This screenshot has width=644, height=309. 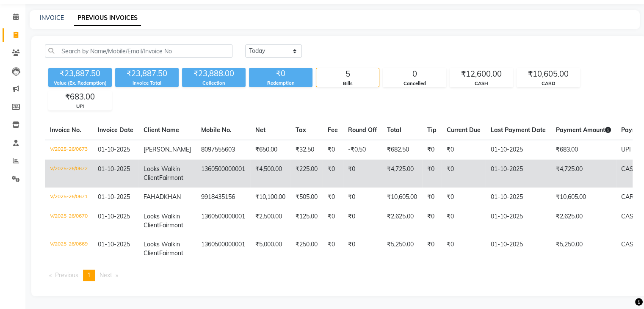 What do you see at coordinates (68, 197) in the screenshot?
I see `td: V/2025-26/0671` at bounding box center [68, 197].